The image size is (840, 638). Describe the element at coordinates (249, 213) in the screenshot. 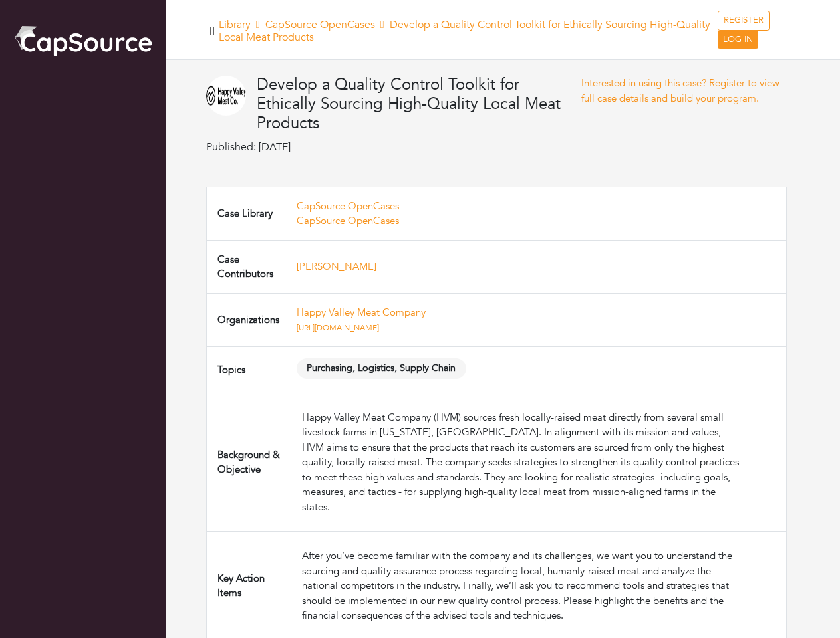

I see `td: Case Library` at that location.